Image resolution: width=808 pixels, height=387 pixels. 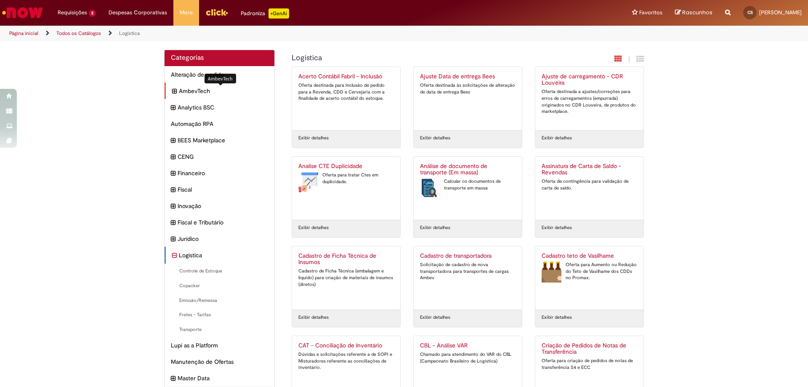 What do you see at coordinates (589, 188) in the screenshot?
I see `a: Assinatura de Carta de Saldo - Revendas Oferta de contingência para validação de carta de saldo.` at bounding box center [589, 188].